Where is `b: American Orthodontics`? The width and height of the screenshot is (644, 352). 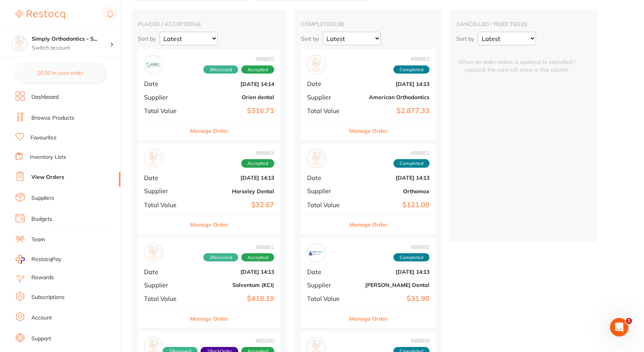
b: American Orthodontics is located at coordinates (391, 97).